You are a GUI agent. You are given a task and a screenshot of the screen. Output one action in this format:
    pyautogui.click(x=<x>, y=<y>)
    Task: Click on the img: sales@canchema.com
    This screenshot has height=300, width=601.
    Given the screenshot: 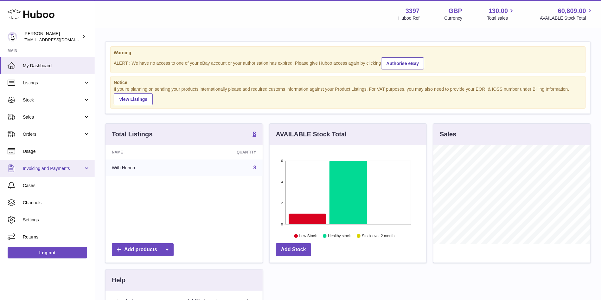 What is the action you would take?
    pyautogui.click(x=12, y=37)
    